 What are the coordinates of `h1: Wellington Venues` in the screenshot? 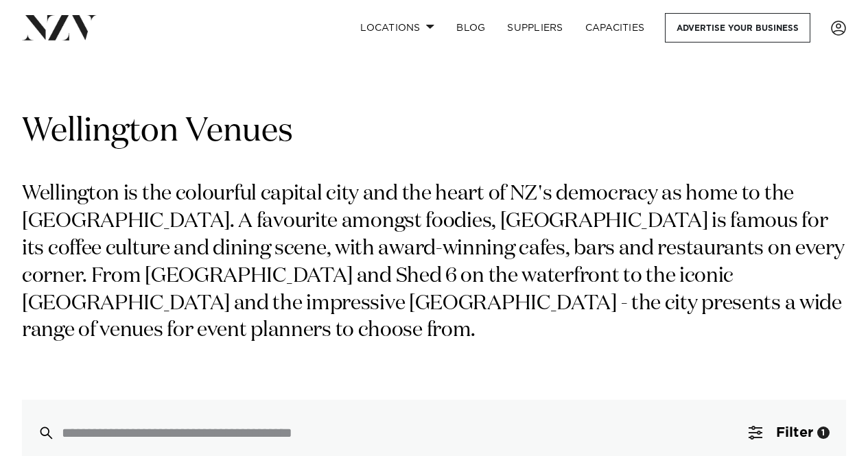 It's located at (434, 131).